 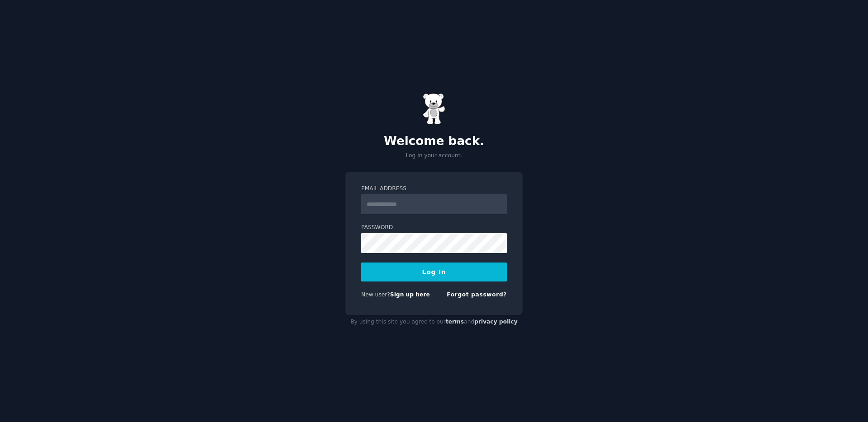 What do you see at coordinates (496, 322) in the screenshot?
I see `a: privacy policy` at bounding box center [496, 322].